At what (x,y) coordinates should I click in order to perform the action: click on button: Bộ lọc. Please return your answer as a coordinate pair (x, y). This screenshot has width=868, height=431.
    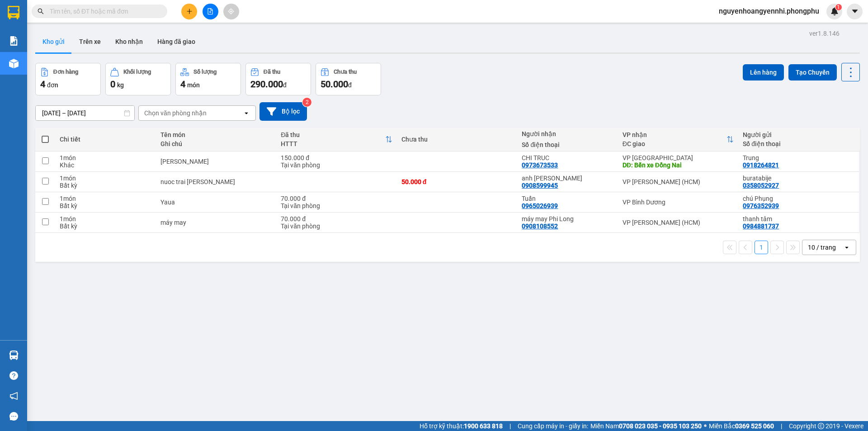
    Looking at the image, I should click on (283, 111).